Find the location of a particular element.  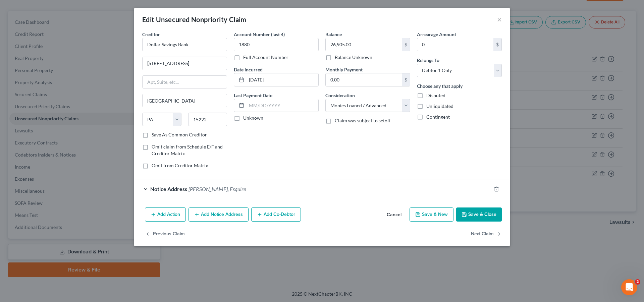

label: Unknown is located at coordinates (253, 118).